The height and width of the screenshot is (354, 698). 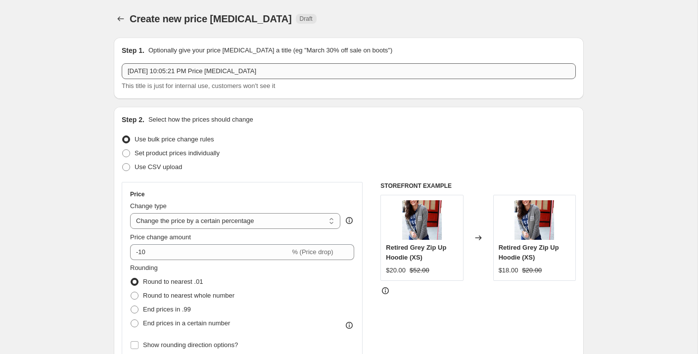 What do you see at coordinates (186, 323) in the screenshot?
I see `span: End prices in a certain number` at bounding box center [186, 323].